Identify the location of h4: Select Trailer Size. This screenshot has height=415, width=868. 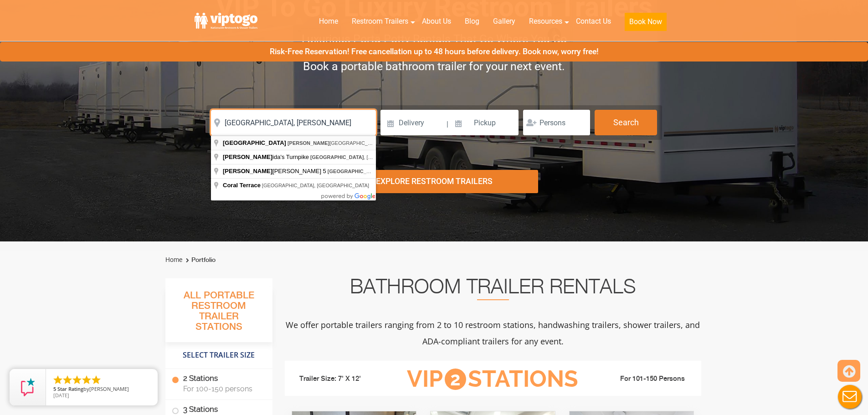
(218, 355).